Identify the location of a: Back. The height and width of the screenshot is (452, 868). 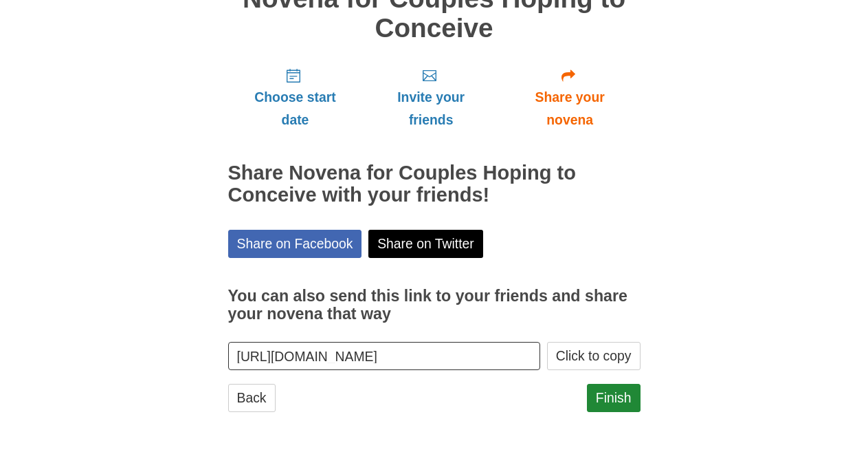
(251, 397).